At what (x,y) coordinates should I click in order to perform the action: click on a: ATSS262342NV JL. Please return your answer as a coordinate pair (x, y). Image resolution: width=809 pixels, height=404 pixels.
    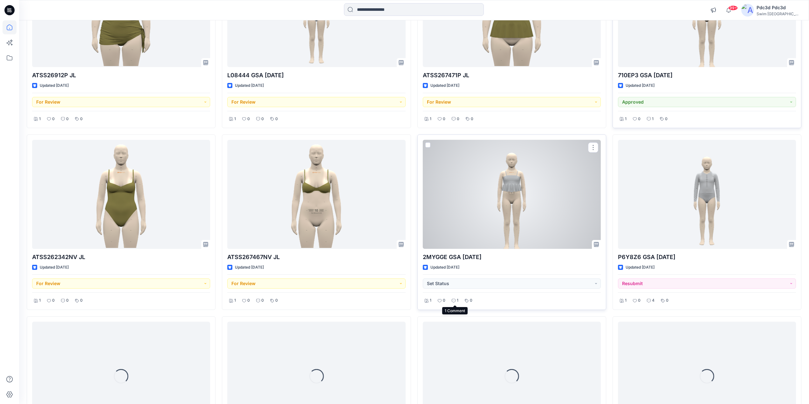
    Looking at the image, I should click on (121, 194).